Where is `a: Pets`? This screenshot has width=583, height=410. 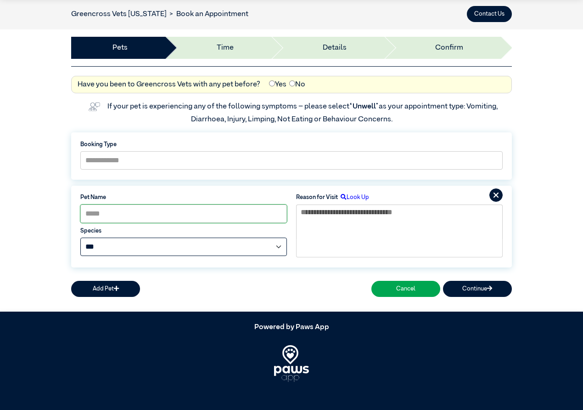
a: Pets is located at coordinates (120, 48).